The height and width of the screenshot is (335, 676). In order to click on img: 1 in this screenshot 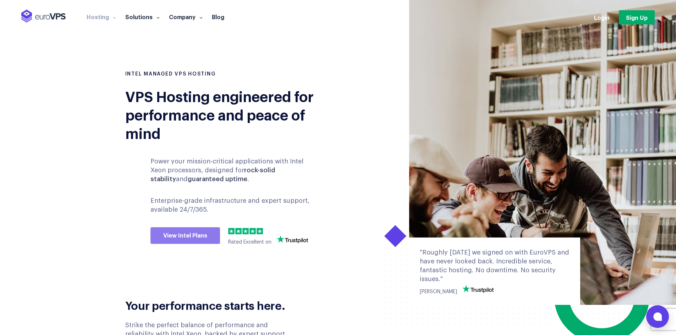, I will do `click(231, 231)`.